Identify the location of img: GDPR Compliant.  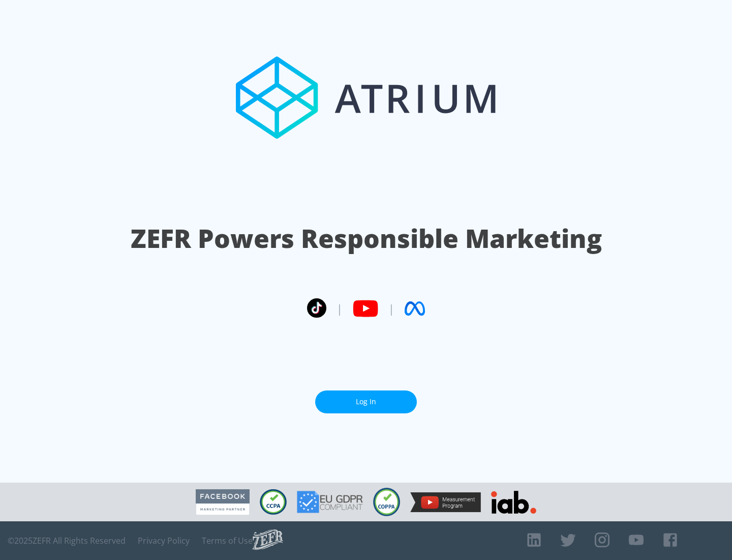
(330, 502).